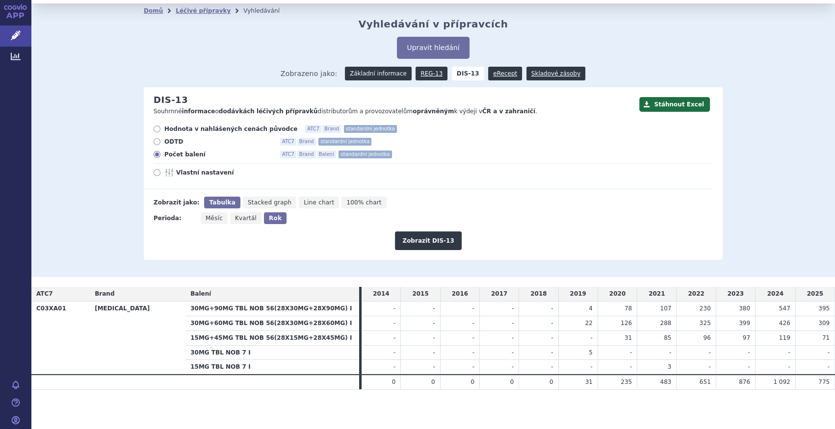 This screenshot has height=429, width=835. What do you see at coordinates (744, 323) in the screenshot?
I see `span: 399` at bounding box center [744, 323].